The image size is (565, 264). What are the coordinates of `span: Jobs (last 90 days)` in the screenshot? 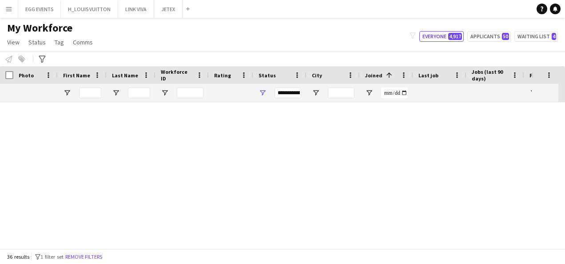 It's located at (490, 75).